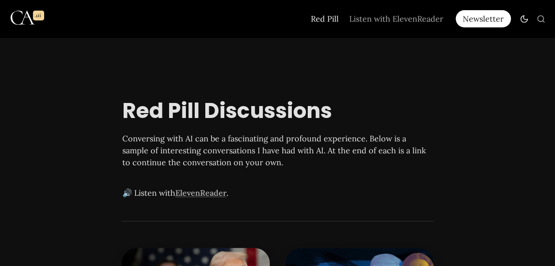 This screenshot has height=266, width=555. Describe the element at coordinates (278, 150) in the screenshot. I see `p: Conversing with AI can be a fascinating and profound experience. Below is a sample of interesting...` at that location.